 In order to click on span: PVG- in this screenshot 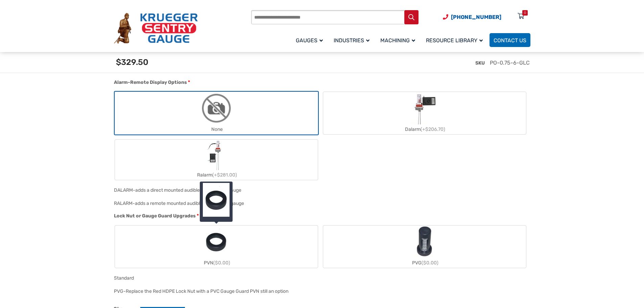, I will do `click(119, 290)`.